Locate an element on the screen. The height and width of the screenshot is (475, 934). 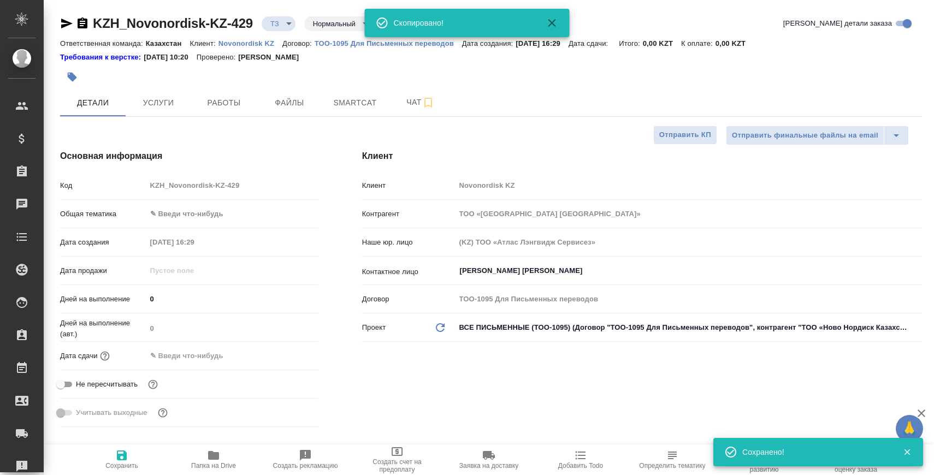
p: Контрагент is located at coordinates (409, 214).